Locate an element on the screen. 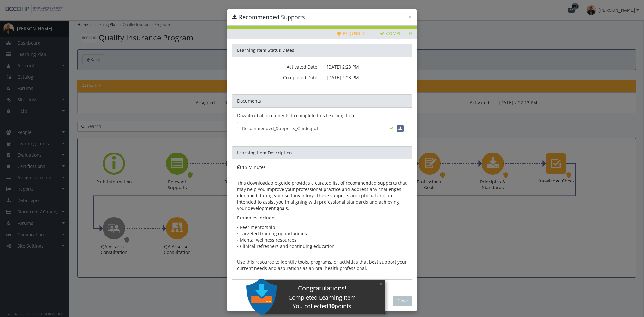  div: Learning Item Status Dates is located at coordinates (322, 50).